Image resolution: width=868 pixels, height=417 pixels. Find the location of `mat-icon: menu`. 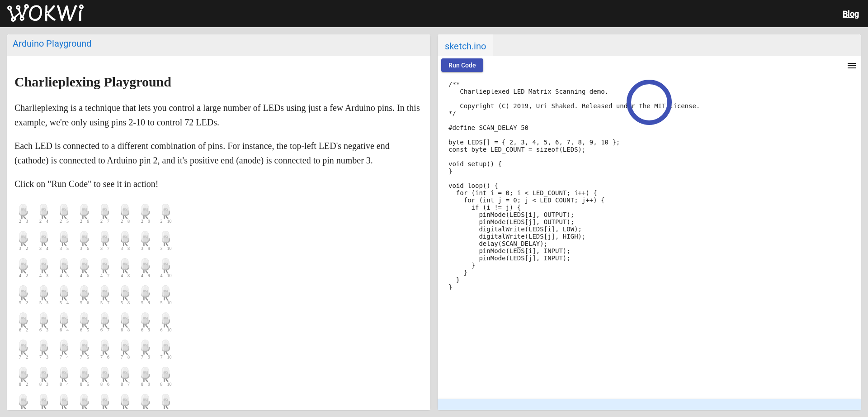

mat-icon: menu is located at coordinates (852, 66).